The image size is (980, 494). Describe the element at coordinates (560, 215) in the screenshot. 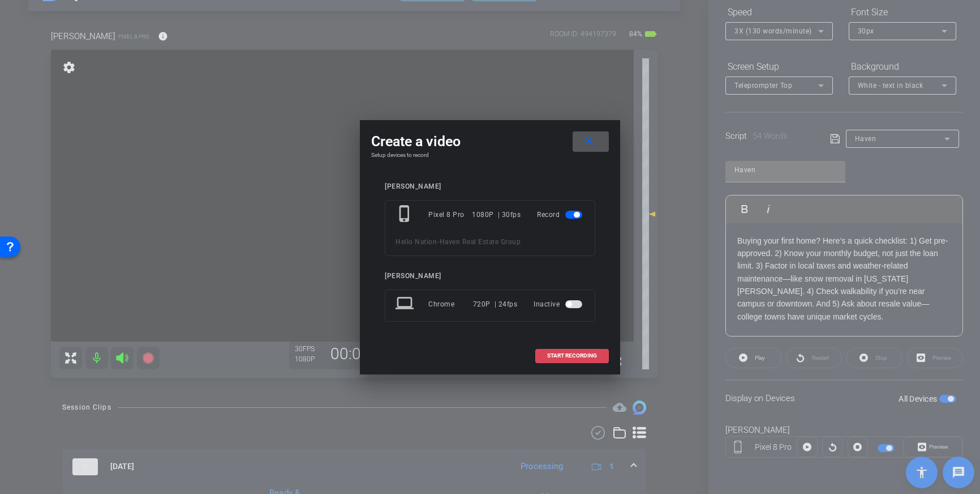

I see `div: Record` at that location.